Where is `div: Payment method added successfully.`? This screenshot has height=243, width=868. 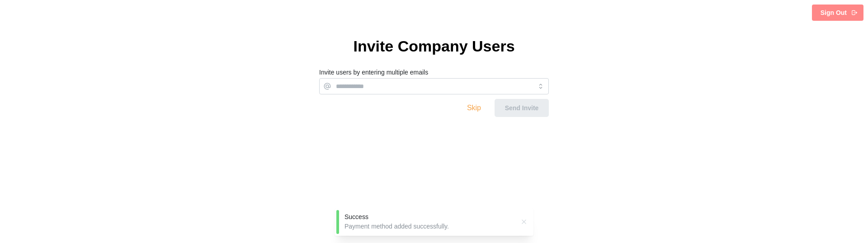
div: Payment method added successfully. is located at coordinates (429, 227).